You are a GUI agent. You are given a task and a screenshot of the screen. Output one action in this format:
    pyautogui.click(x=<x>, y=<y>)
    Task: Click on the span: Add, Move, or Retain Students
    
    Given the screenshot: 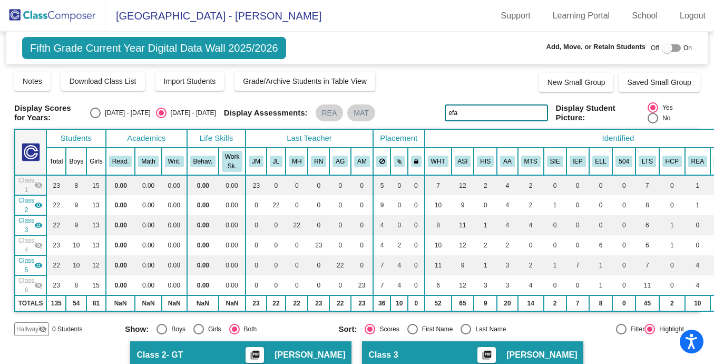 What is the action you would take?
    pyautogui.click(x=596, y=47)
    